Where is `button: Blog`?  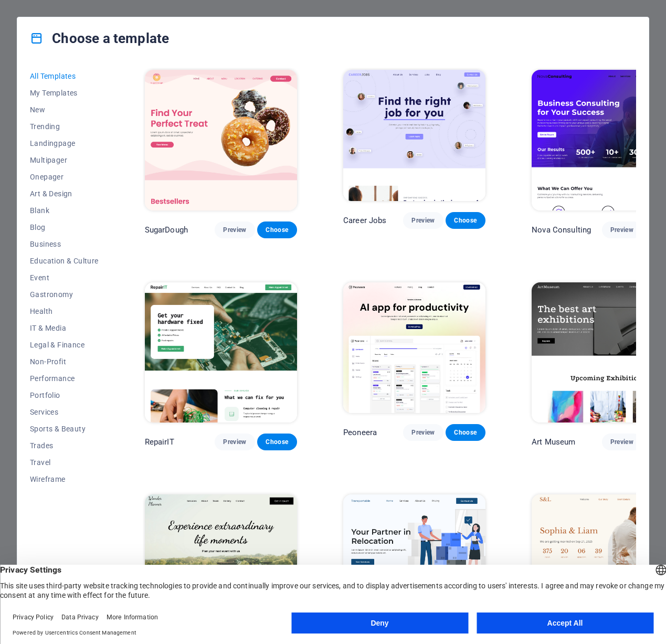 button: Blog is located at coordinates (64, 227).